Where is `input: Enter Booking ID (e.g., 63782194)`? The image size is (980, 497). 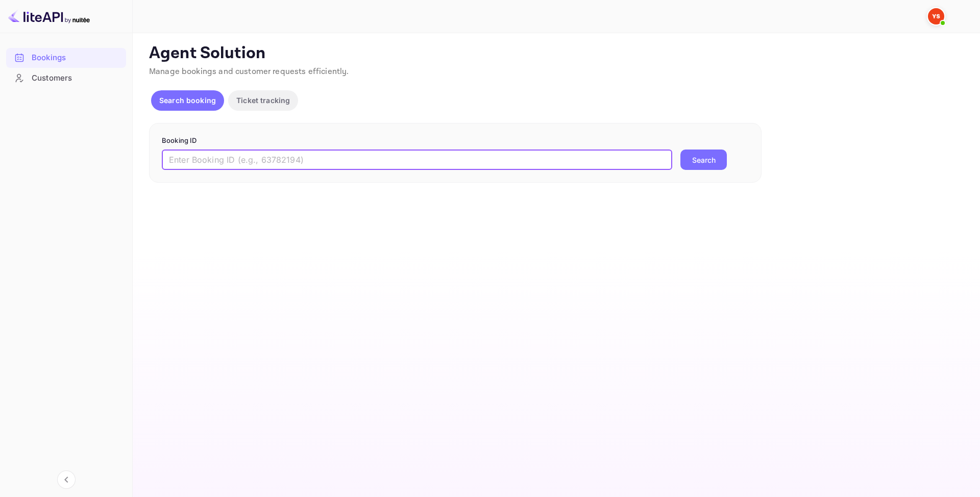
input: Enter Booking ID (e.g., 63782194) is located at coordinates (417, 160).